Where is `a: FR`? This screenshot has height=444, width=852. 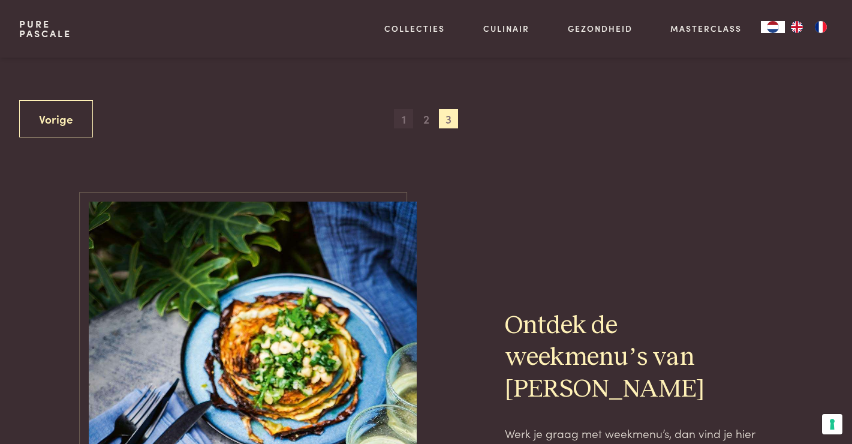
a: FR is located at coordinates (821, 27).